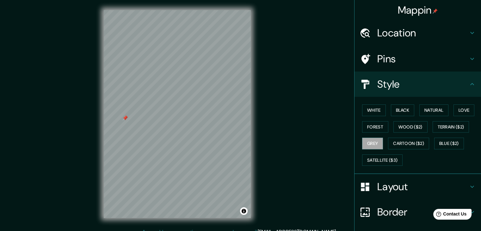  Describe the element at coordinates (244, 211) in the screenshot. I see `button: Toggle attribution` at that location.